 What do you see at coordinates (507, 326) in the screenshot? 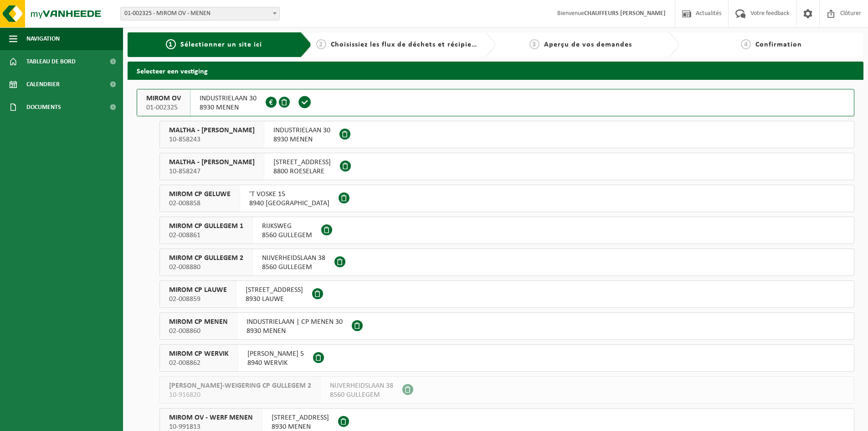
I see `button: MIROM CP MENEN 02-008860 INDUSTRIELAAN | CP MENEN 308930 MENEN` at bounding box center [507, 326].